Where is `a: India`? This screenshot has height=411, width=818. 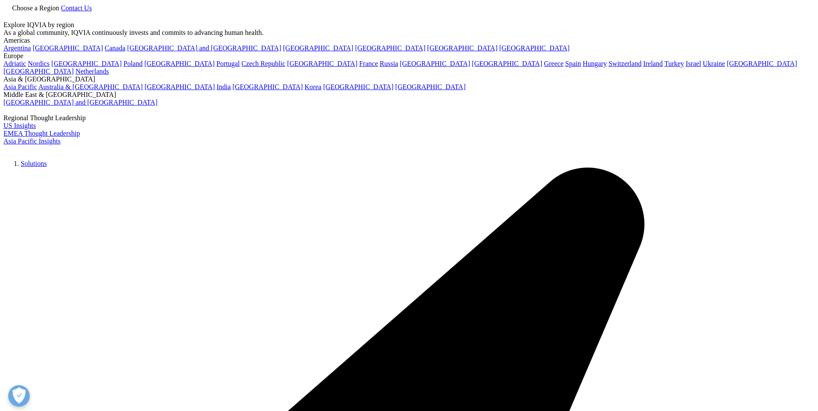
a: India is located at coordinates (223, 87).